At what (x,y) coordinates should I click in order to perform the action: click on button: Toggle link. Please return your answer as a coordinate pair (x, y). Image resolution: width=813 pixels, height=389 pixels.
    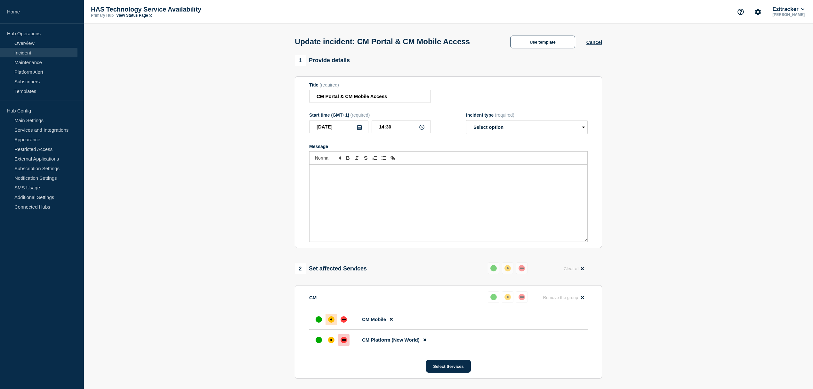
    Looking at the image, I should click on (393, 158).